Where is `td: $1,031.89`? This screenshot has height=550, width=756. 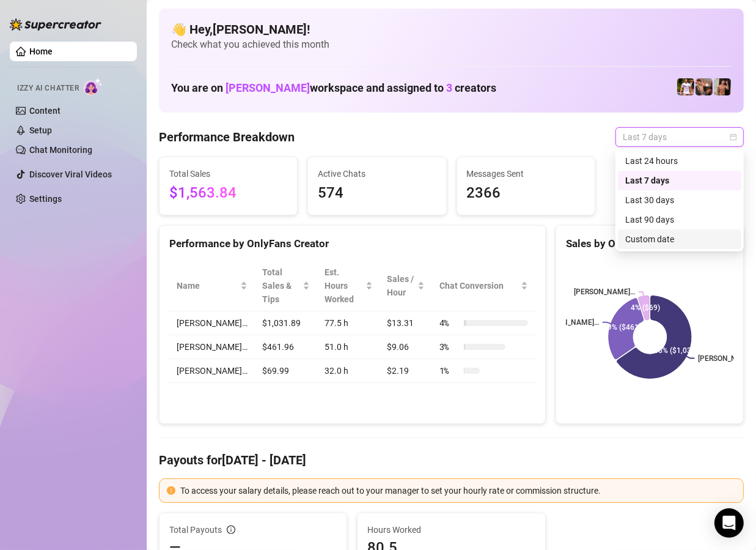
td: $1,031.89 is located at coordinates (286, 323).